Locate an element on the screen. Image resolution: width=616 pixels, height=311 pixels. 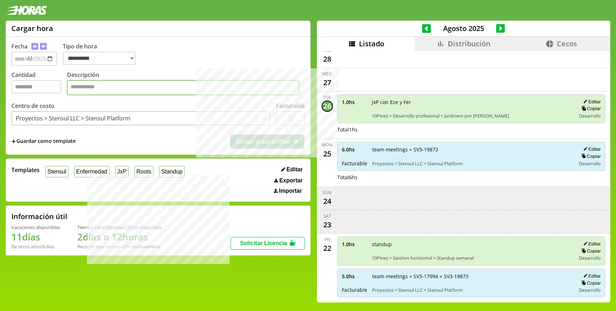
span: team meetings + SV3-17994 + SV3-19873 is located at coordinates (472, 276).